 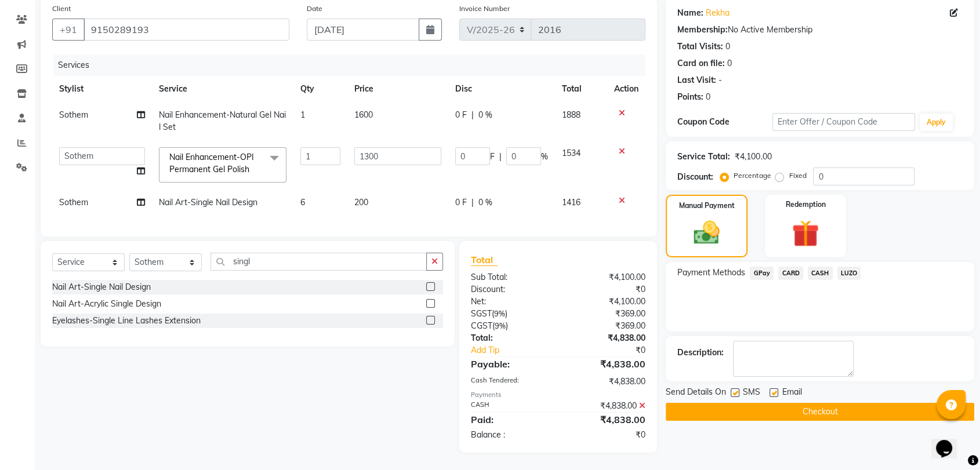 I want to click on span: 200, so click(x=361, y=202).